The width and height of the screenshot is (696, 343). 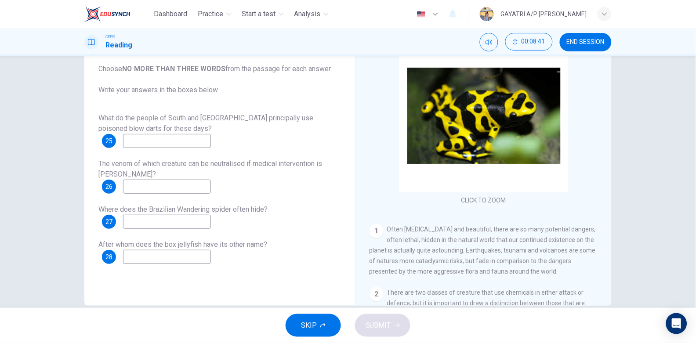 What do you see at coordinates (529, 42) in the screenshot?
I see `button: 00:08:41` at bounding box center [529, 42].